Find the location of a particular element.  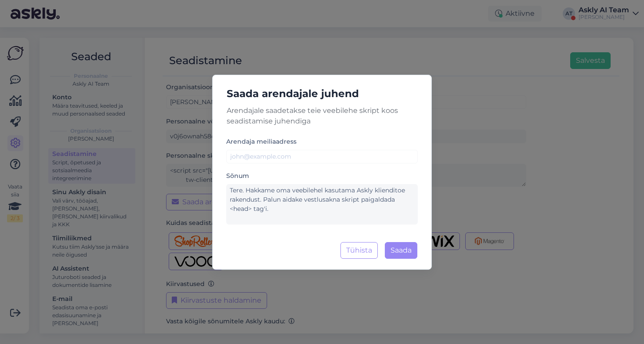

p: Arendajale saadetakse teie veebilehe skript koos seadistamise juhendiga is located at coordinates (322, 116).